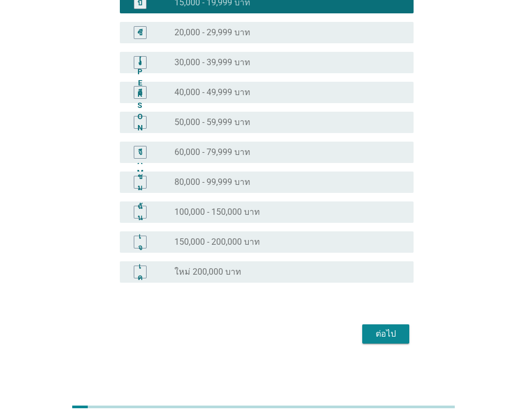 This screenshot has height=420, width=527. Describe the element at coordinates (217, 242) in the screenshot. I see `font: 150,000 - 200,000 บาท` at that location.